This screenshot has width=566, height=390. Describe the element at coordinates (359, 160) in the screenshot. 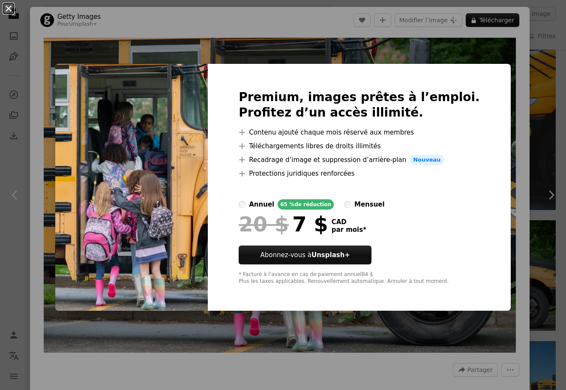

I see `li: Recadrage d’image et suppression d’arrière-plan` at that location.